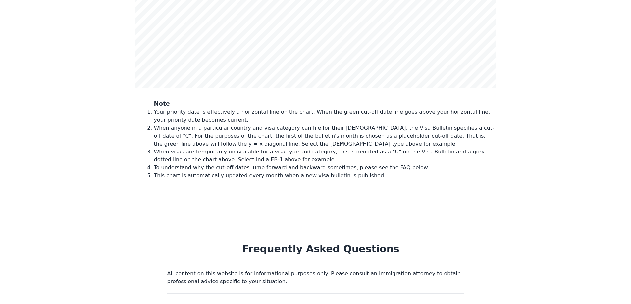 The image size is (631, 304). Describe the element at coordinates (316, 250) in the screenshot. I see `h2: Frequently Asked Questions` at that location.